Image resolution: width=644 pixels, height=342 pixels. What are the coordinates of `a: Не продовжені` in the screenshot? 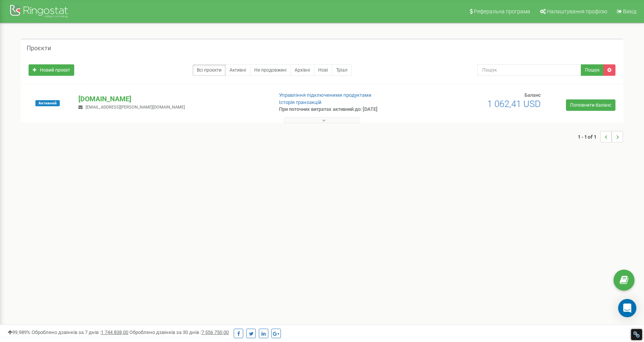 It's located at (271, 70).